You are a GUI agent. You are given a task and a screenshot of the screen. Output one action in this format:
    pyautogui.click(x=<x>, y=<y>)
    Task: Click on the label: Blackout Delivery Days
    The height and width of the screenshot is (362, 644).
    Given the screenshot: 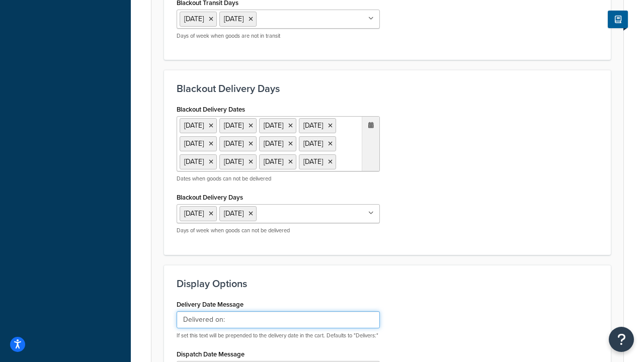 What is the action you would take?
    pyautogui.click(x=210, y=197)
    